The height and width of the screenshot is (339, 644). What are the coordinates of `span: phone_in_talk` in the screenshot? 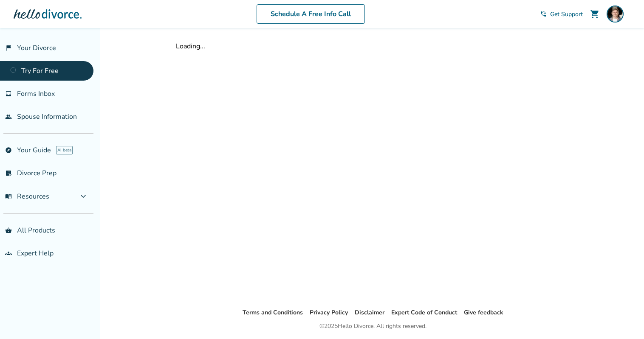 It's located at (543, 14).